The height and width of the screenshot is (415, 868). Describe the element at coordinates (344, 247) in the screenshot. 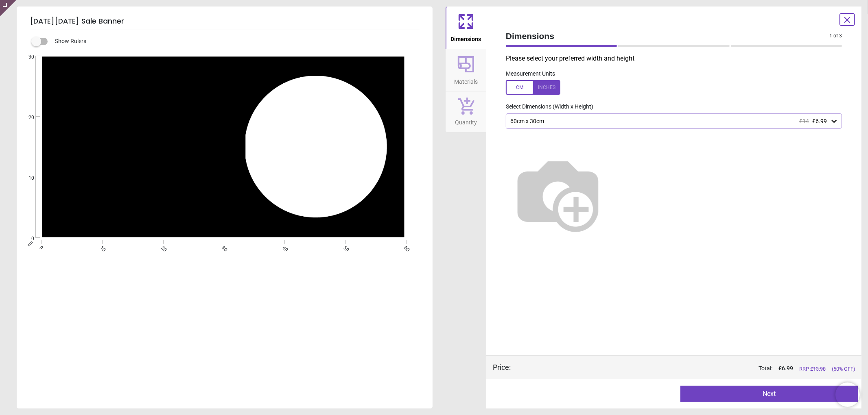

I see `span: 50` at that location.